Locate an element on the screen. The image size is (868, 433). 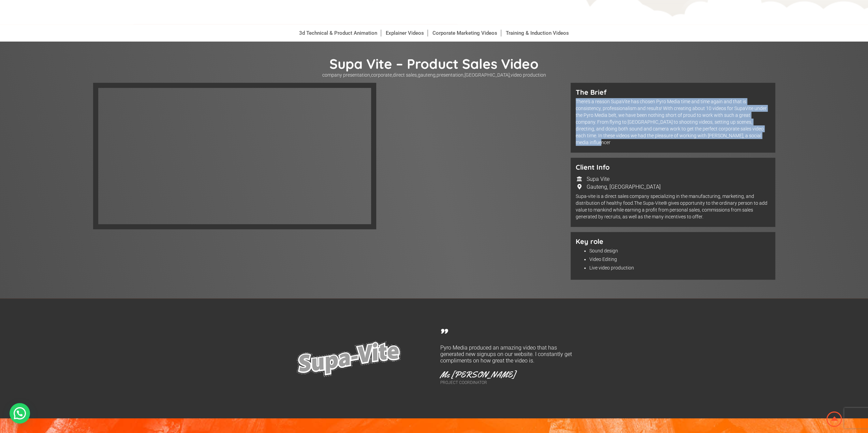
li: Sound design is located at coordinates (680, 251).